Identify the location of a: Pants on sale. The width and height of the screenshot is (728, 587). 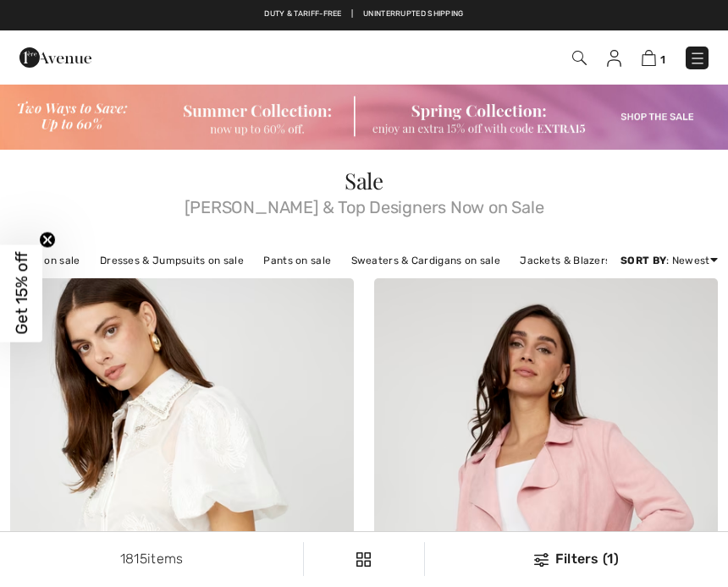
(297, 260).